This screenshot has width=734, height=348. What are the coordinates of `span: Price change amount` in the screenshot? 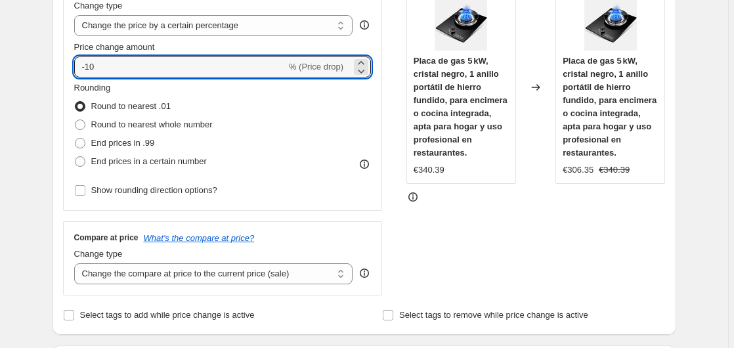 It's located at (114, 47).